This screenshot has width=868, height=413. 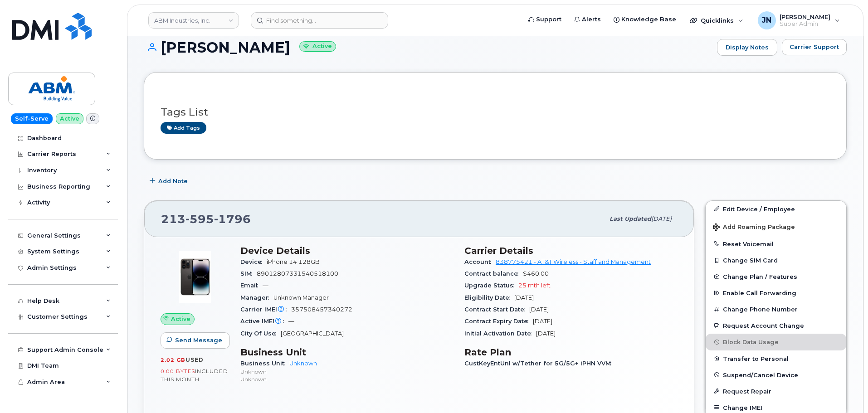 What do you see at coordinates (265, 363) in the screenshot?
I see `span: Business Unit` at bounding box center [265, 363].